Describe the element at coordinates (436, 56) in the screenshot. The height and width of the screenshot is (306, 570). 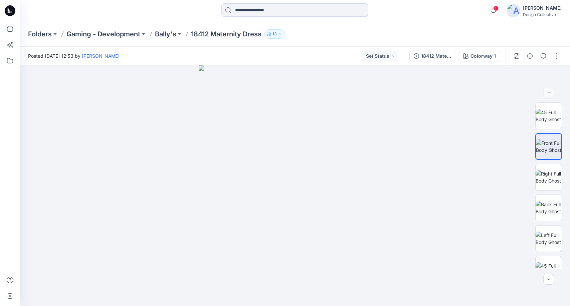
I see `div: 18412 Maternity Dress` at that location.